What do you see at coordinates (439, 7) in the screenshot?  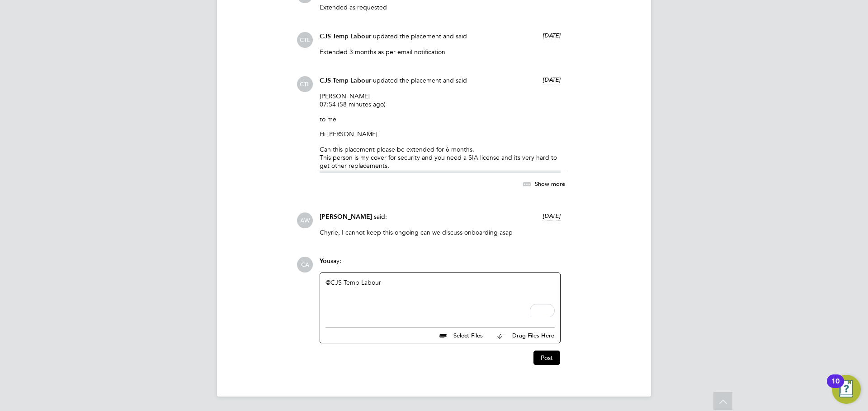 I see `p: Extended as requested` at bounding box center [439, 7].